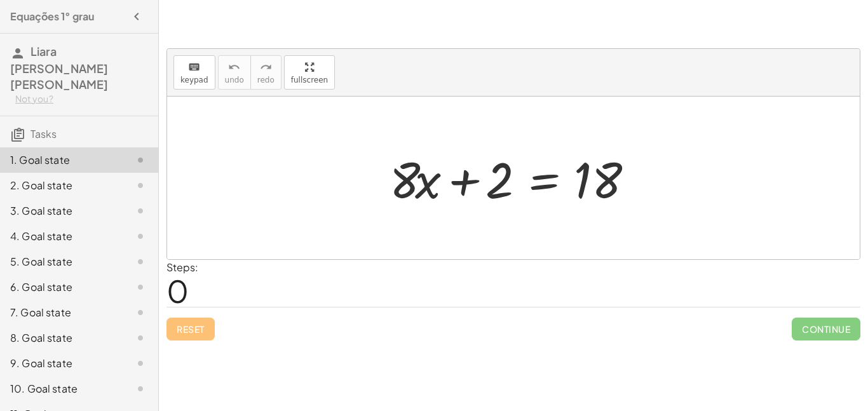  I want to click on div: 4. Goal state, so click(61, 237).